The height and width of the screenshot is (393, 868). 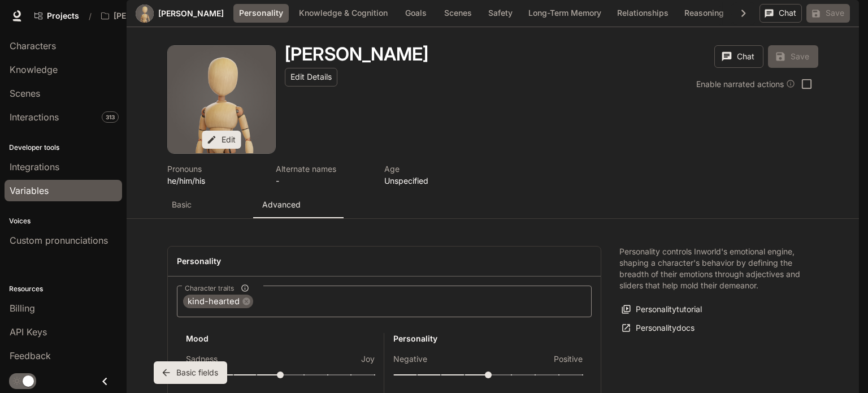 I want to click on p: Joy, so click(x=368, y=359).